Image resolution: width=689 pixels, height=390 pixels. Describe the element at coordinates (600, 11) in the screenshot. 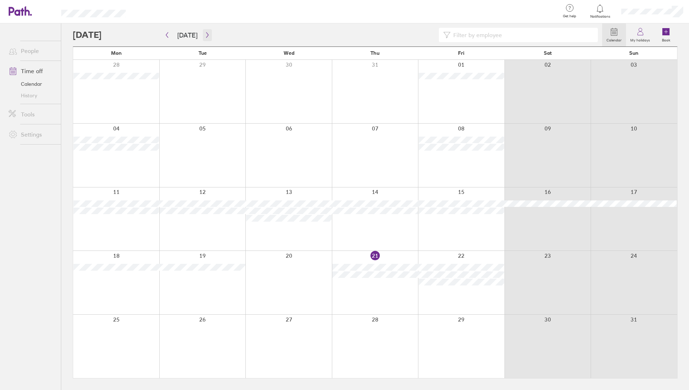

I see `a: Notifications` at that location.